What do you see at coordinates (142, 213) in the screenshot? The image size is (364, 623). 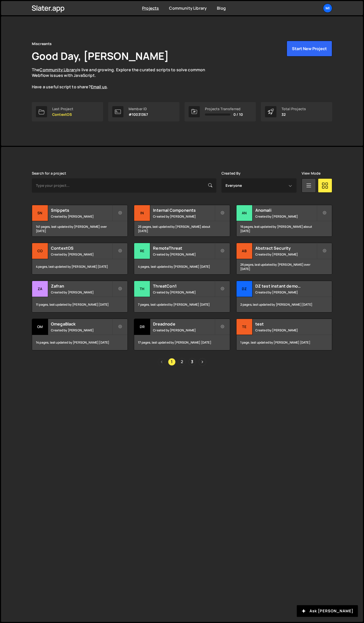 I see `div: In` at bounding box center [142, 213].